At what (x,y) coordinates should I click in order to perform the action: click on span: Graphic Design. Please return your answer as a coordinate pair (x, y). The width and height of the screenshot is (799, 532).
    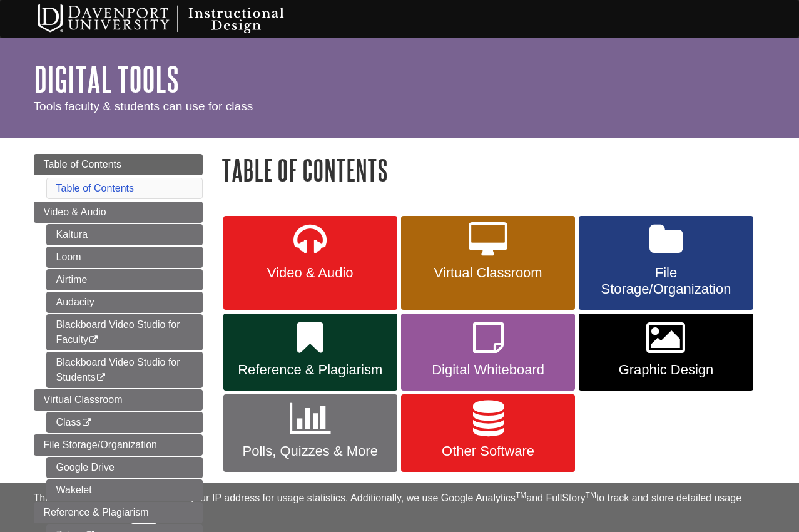
    Looking at the image, I should click on (666, 370).